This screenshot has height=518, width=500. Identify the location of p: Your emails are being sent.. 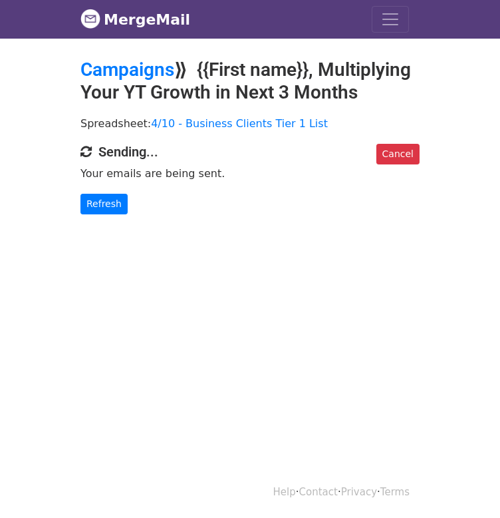
(250, 173).